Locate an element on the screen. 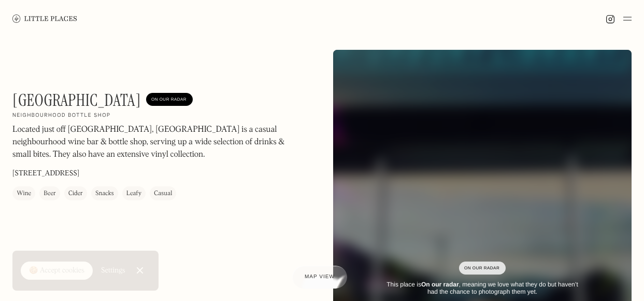  div: Cider is located at coordinates (76, 194).